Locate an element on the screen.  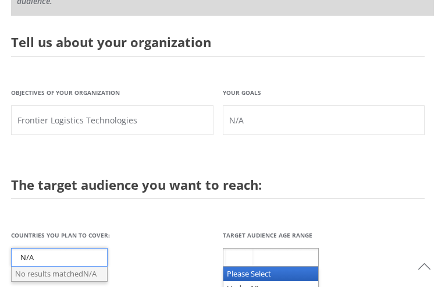
span: N/A is located at coordinates (90, 274).